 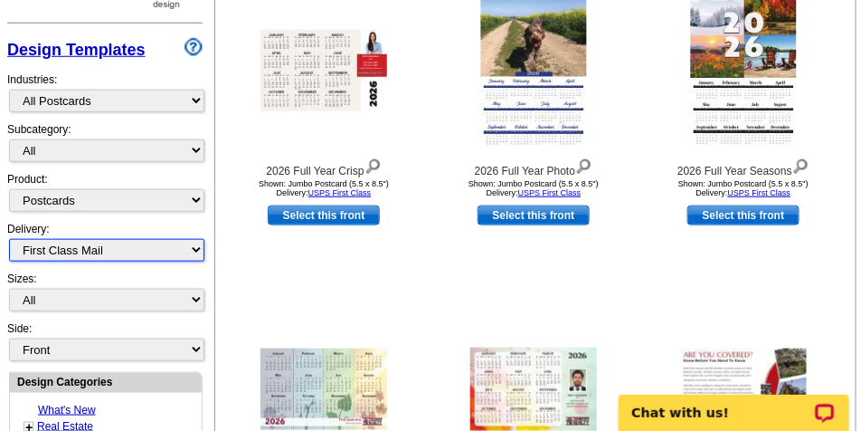 I want to click on a: Design Templates, so click(x=76, y=50).